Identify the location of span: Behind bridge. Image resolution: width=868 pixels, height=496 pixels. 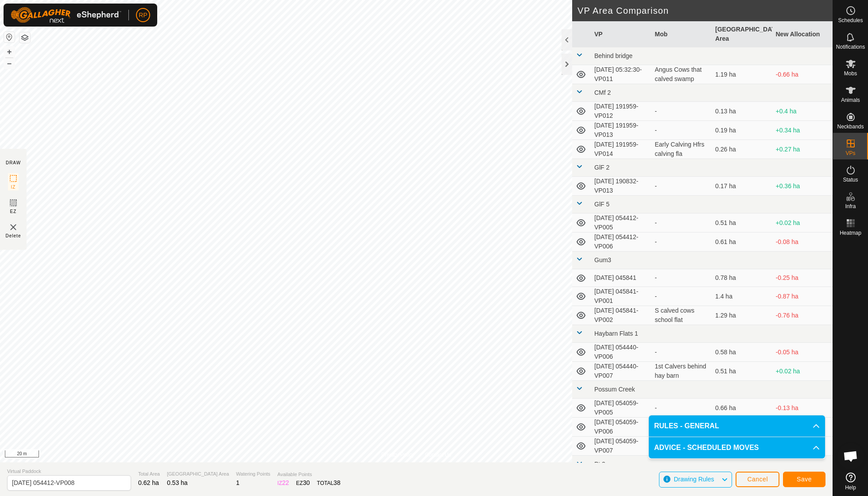
(613, 56).